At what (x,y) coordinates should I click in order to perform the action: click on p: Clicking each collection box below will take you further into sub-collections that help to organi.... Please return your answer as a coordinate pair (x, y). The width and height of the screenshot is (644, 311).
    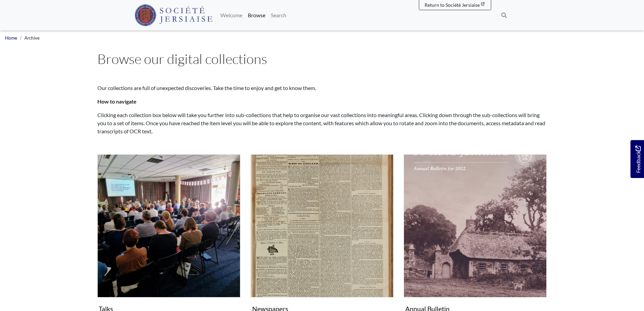
    Looking at the image, I should click on (322, 123).